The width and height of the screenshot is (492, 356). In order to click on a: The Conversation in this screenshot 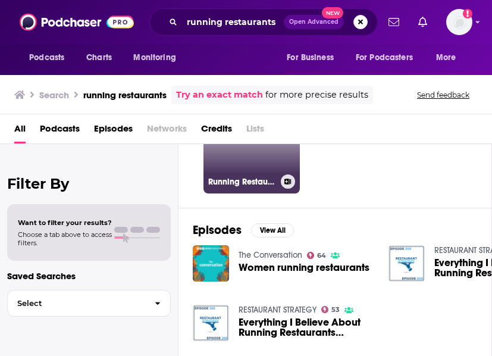, I will do `click(270, 255)`.